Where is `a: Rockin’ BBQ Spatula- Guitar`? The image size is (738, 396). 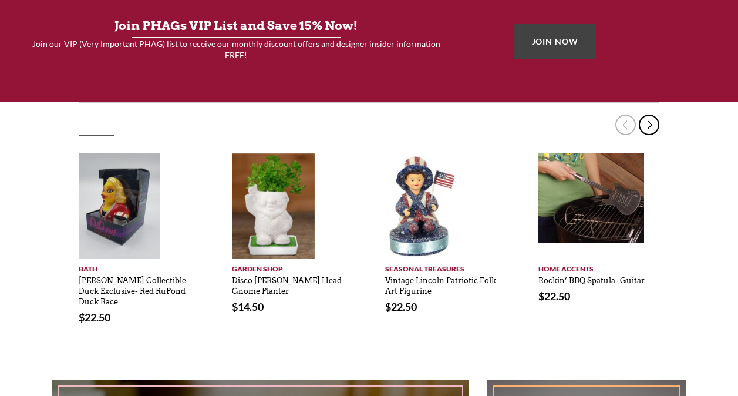 a: Rockin’ BBQ Spatula- Guitar is located at coordinates (591, 278).